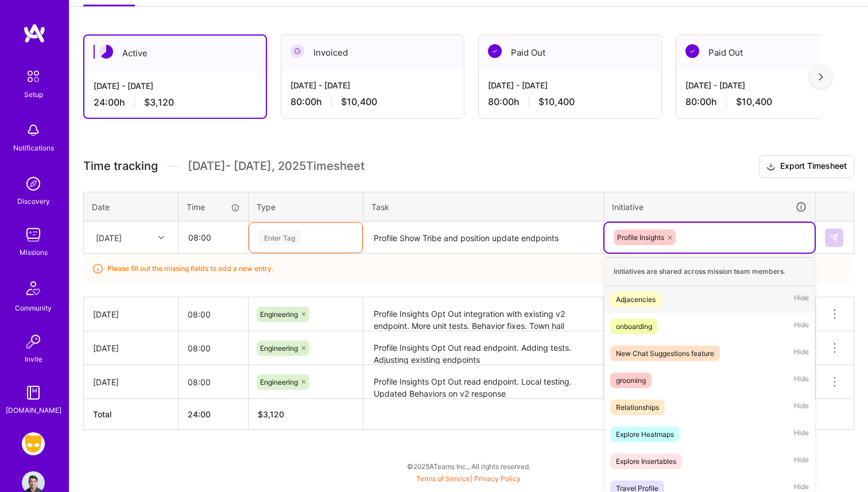  I want to click on div: grooming, so click(631, 380).